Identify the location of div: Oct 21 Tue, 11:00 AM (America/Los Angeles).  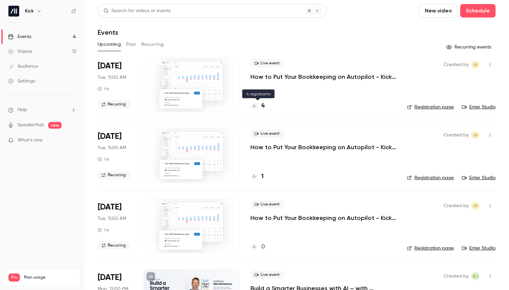
(115, 155).